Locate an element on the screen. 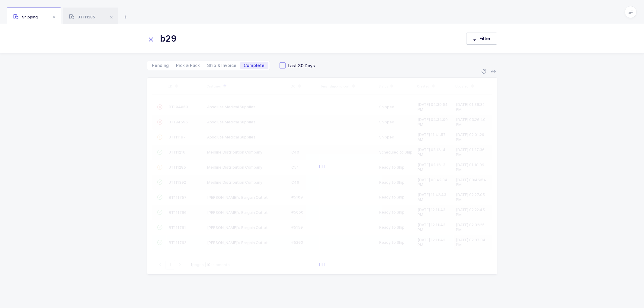  span: Ship & Invoice is located at coordinates (222, 66).